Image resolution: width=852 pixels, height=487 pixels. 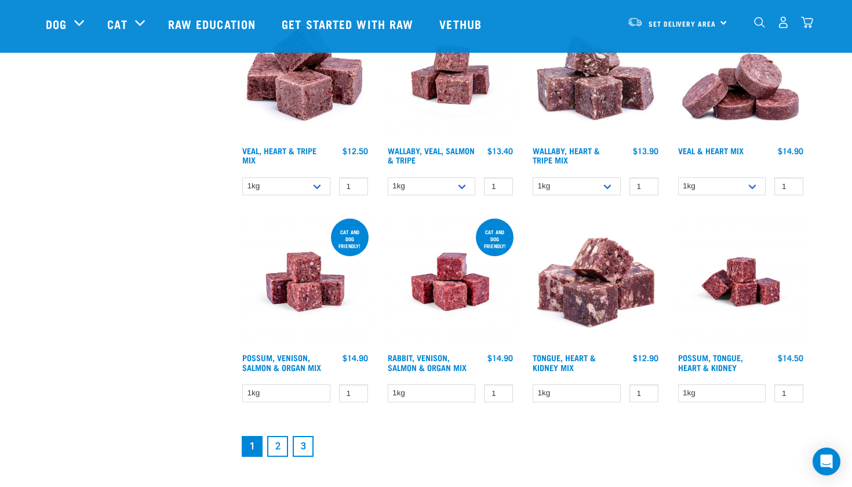 What do you see at coordinates (790, 357) in the screenshot?
I see `div: $14.50` at bounding box center [790, 357].